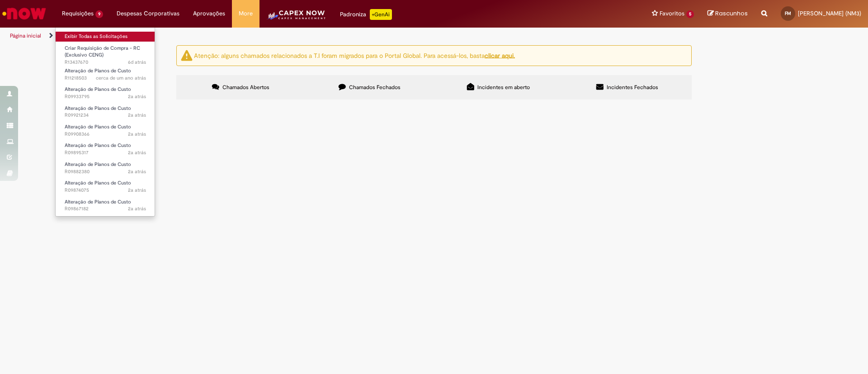  I want to click on a: Aberto R09882380 : Alteração de Planos de Custo, so click(105, 168).